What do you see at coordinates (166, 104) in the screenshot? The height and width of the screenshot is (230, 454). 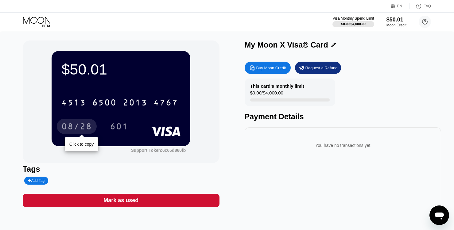 I see `div: 4767` at bounding box center [166, 104].